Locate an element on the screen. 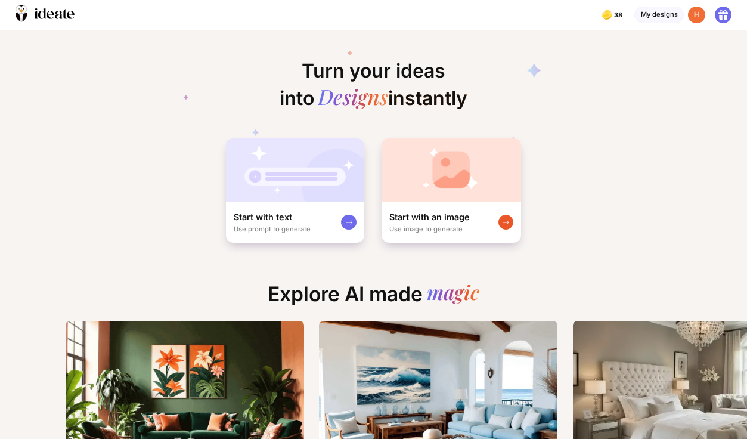 This screenshot has width=747, height=439. div: Use image to generate is located at coordinates (425, 229).